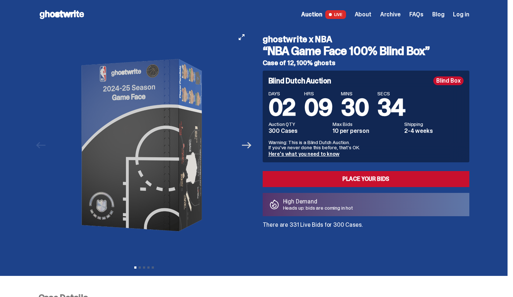  Describe the element at coordinates (448, 81) in the screenshot. I see `div: Blind Box` at that location.